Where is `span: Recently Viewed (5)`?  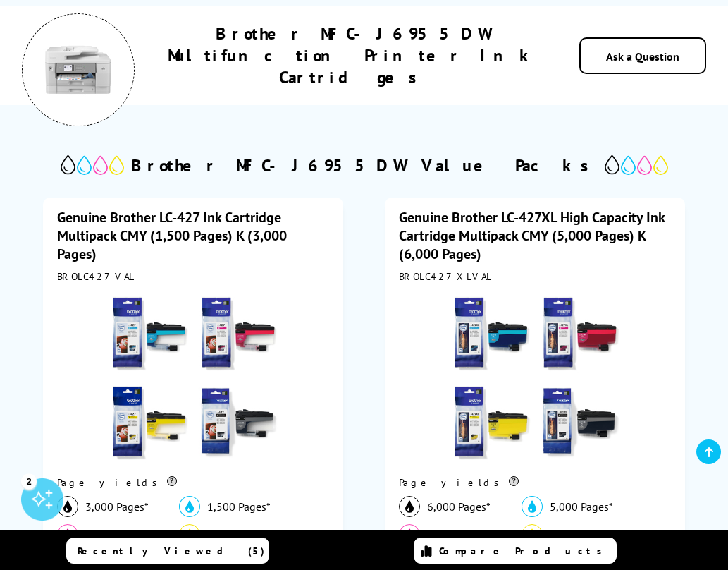
span: Recently Viewed (5) is located at coordinates (171, 551).